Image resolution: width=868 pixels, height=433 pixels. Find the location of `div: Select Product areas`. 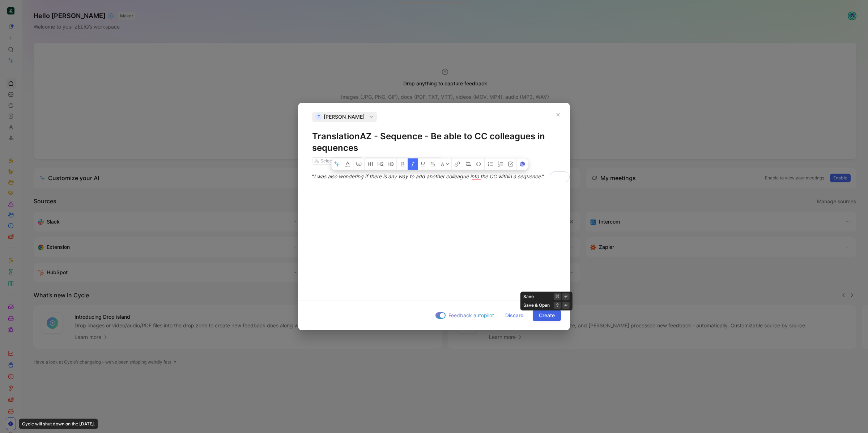

div: Select Product areas is located at coordinates (341, 161).